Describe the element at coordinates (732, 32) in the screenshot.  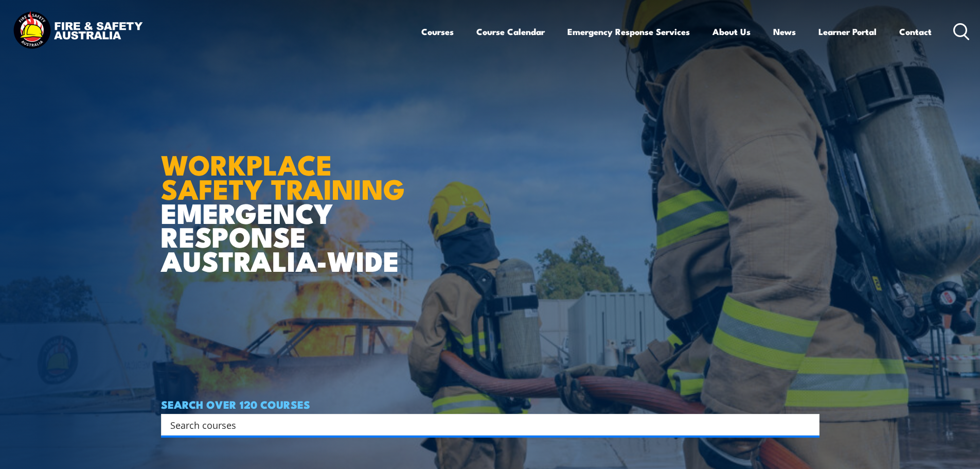
I see `a: About Us` at that location.